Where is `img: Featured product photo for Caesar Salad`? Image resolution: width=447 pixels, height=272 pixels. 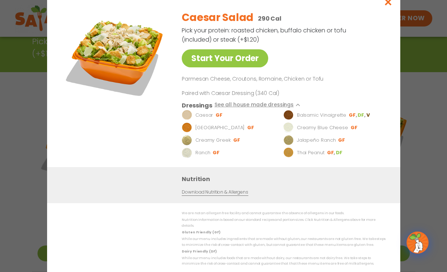 img: Featured product photo for Caesar Salad is located at coordinates (115, 56).